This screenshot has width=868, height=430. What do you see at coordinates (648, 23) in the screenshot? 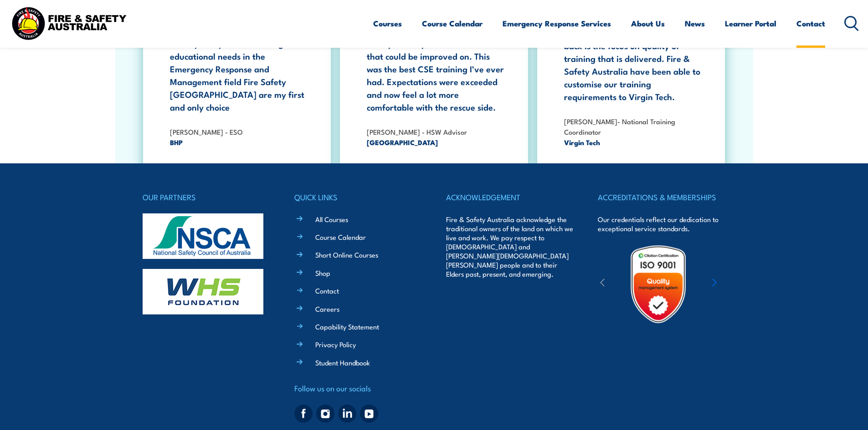
I see `a: About Us` at bounding box center [648, 23].